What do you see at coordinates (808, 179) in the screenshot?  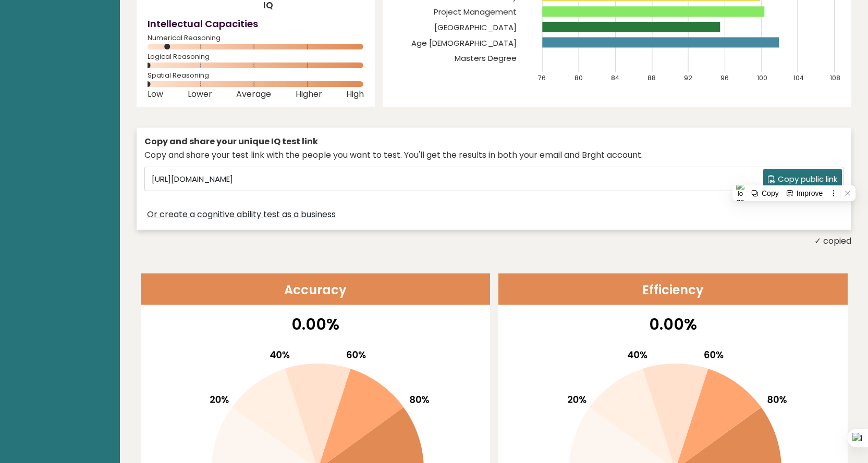 I see `span: Copy public link` at bounding box center [808, 179].